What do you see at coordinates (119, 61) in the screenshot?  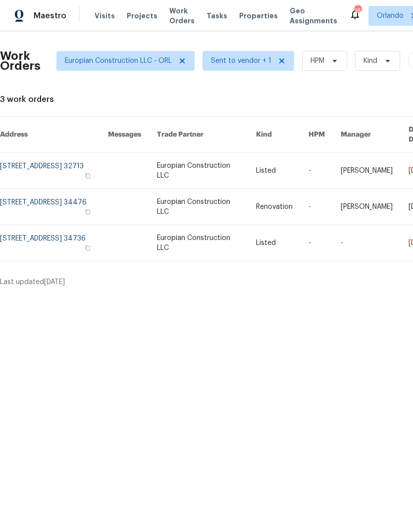 I see `span: Europian Construction LLC - ORL` at bounding box center [119, 61].